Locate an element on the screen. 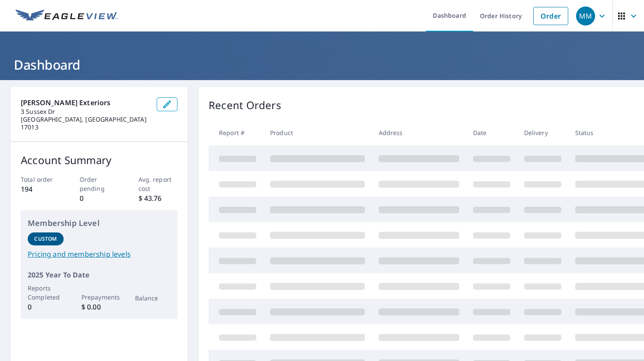  p: Reports Completed is located at coordinates (45, 292).